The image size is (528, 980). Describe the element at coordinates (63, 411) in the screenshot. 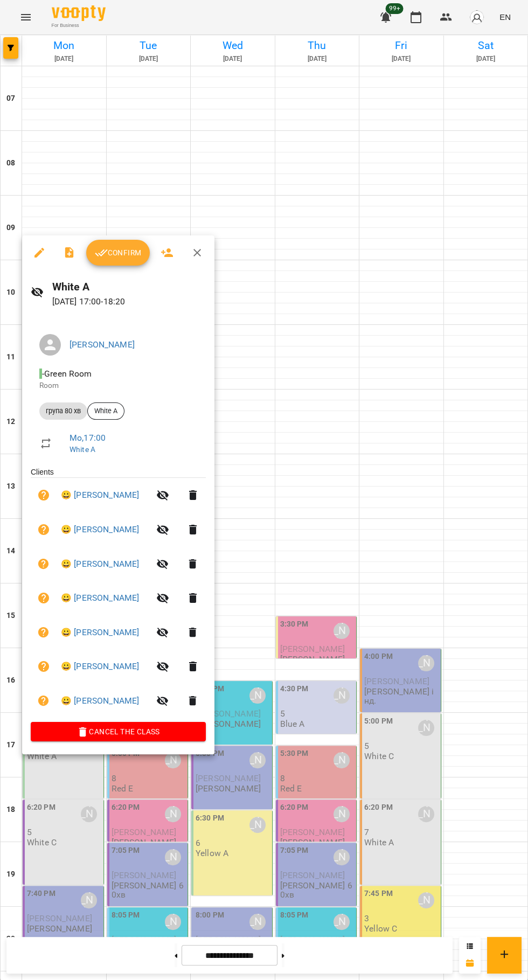

I see `span: група 80 хв` at that location.